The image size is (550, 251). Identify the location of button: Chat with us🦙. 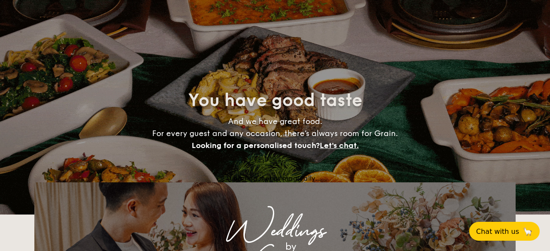
(504, 232).